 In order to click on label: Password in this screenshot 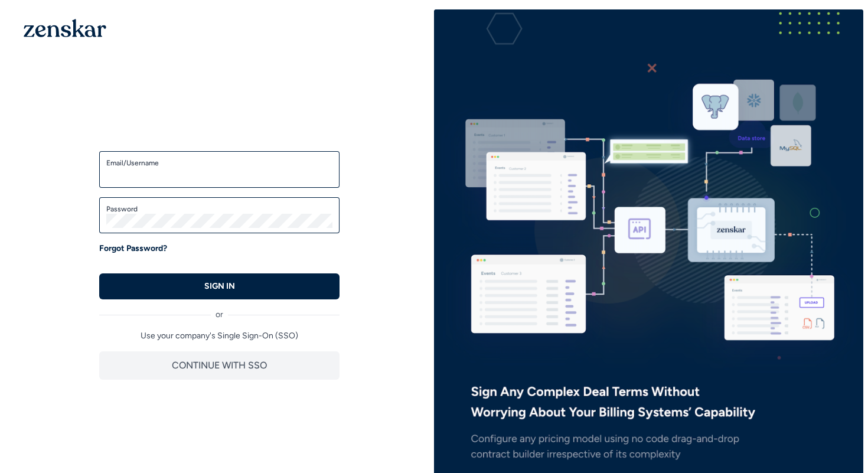, I will do `click(219, 209)`.